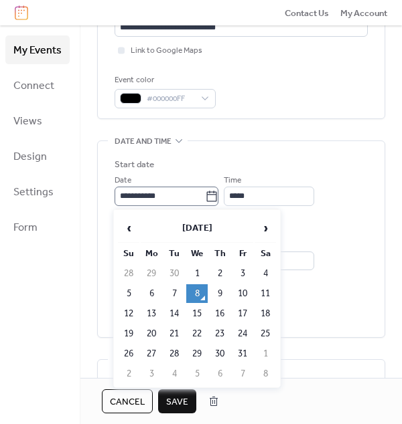 The image size is (402, 424). I want to click on th: We, so click(197, 254).